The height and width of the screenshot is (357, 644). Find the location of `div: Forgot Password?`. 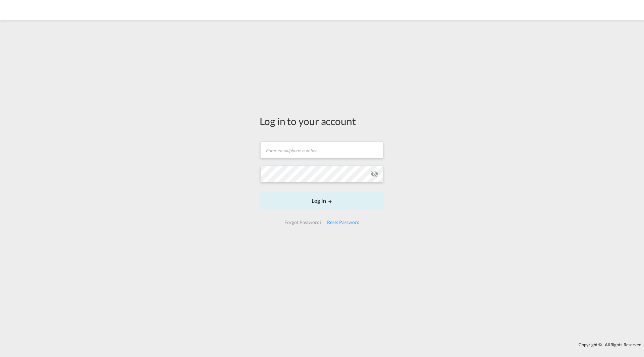

div: Forgot Password? is located at coordinates (303, 222).